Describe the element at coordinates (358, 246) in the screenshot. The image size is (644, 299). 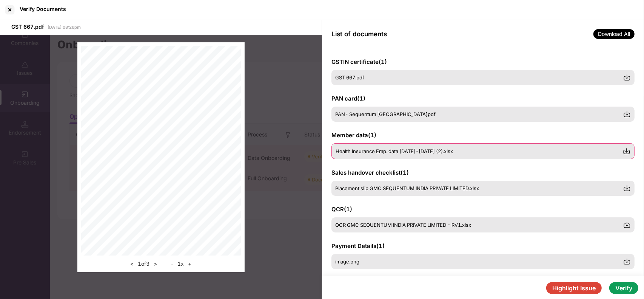
I see `span: Payment Details ( 1 )` at that location.